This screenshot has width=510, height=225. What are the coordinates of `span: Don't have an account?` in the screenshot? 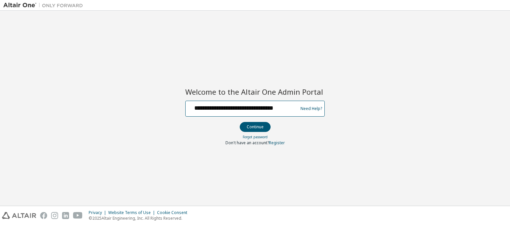 It's located at (247, 143).